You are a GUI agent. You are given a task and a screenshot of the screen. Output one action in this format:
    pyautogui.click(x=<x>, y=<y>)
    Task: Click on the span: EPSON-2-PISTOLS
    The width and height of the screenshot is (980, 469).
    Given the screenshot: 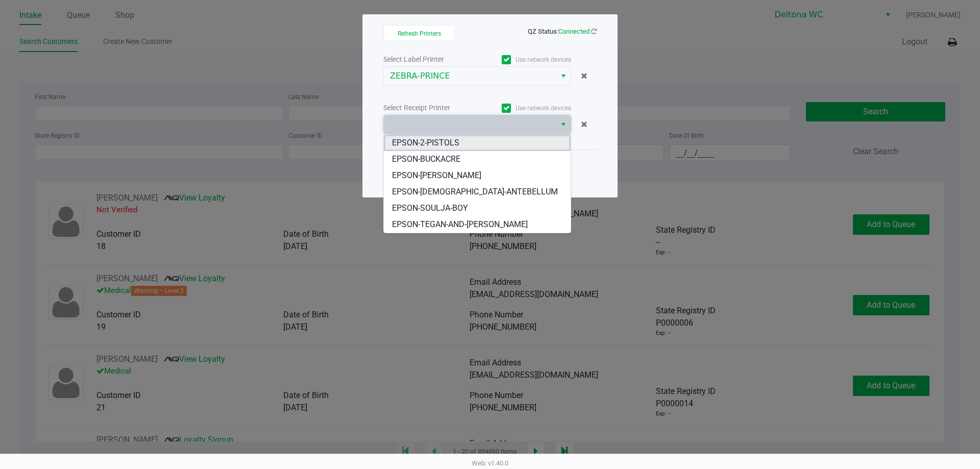 What is the action you would take?
    pyautogui.click(x=426, y=142)
    